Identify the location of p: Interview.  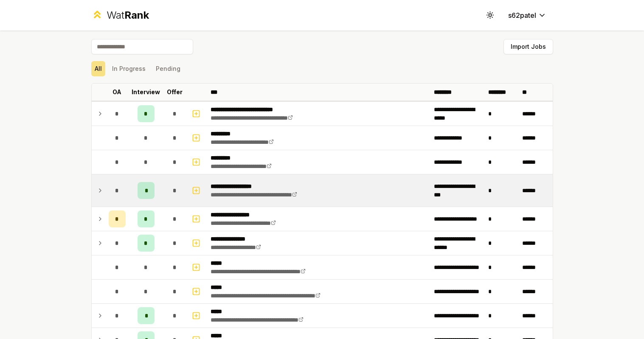
(146, 92).